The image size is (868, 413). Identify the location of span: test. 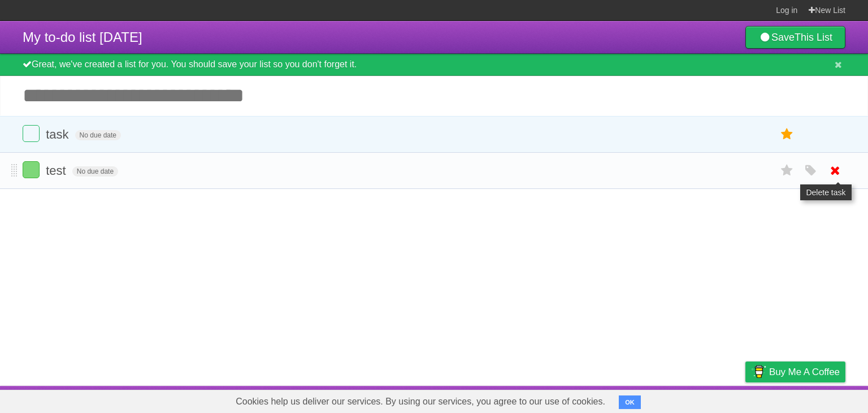
(57, 170).